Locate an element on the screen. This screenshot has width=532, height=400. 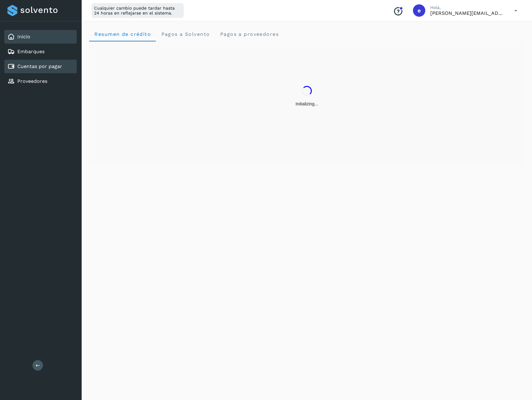
a: Embarques is located at coordinates (31, 51).